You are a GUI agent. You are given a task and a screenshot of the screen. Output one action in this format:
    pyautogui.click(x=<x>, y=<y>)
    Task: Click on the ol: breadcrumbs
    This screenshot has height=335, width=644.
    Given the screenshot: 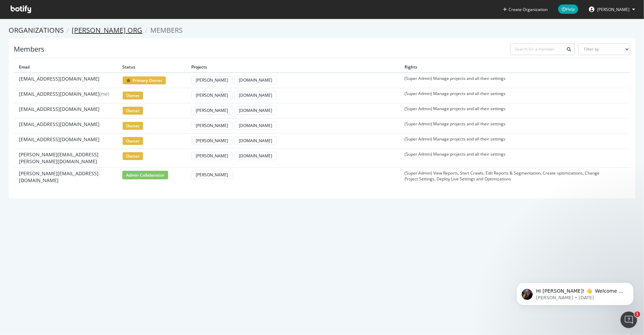 What is the action you would take?
    pyautogui.click(x=322, y=30)
    